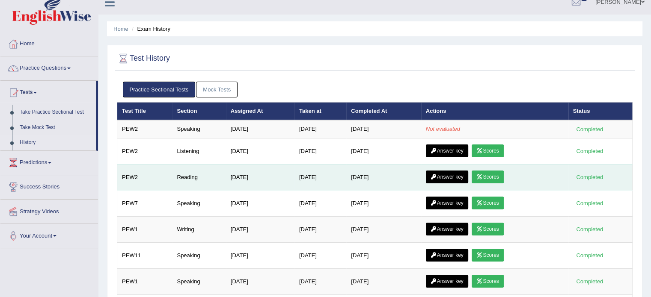 The height and width of the screenshot is (297, 651). What do you see at coordinates (145, 203) in the screenshot?
I see `td: PEW7` at bounding box center [145, 203].